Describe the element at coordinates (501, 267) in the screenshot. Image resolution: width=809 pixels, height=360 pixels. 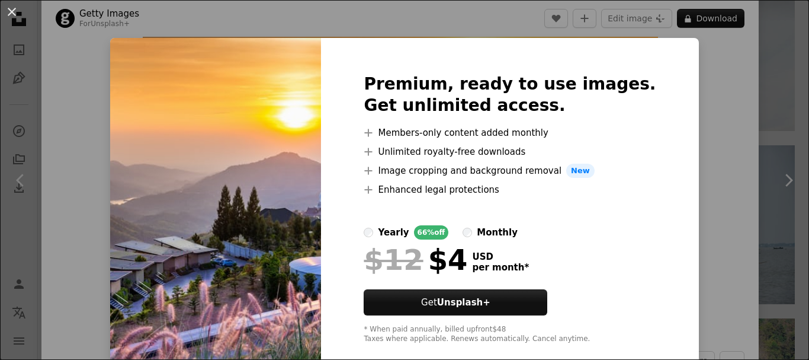
I see `span: per month *` at that location.